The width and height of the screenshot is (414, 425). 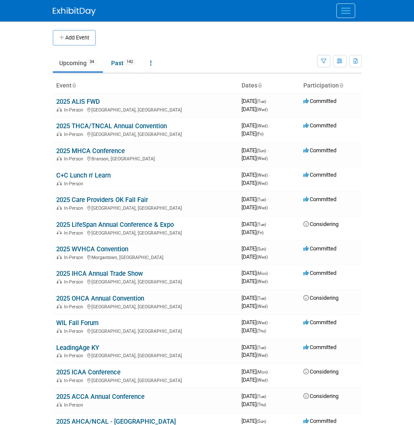 What do you see at coordinates (78, 102) in the screenshot?
I see `a: 2025 ALIS FWD` at bounding box center [78, 102].